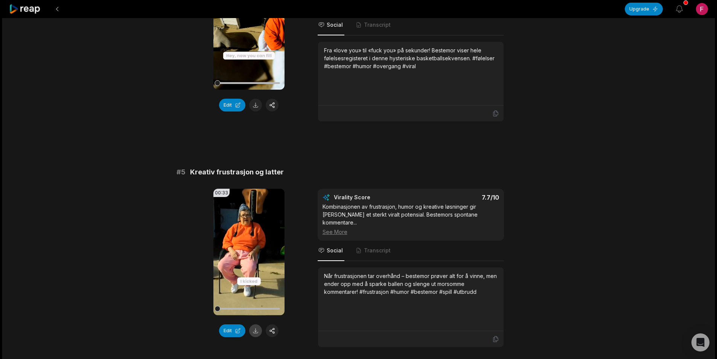  I want to click on div: Når frustrasjonen tar overhånd – bestemor prøver alt for å vinne, men ender opp med å sparke ball..., so click(411, 283).